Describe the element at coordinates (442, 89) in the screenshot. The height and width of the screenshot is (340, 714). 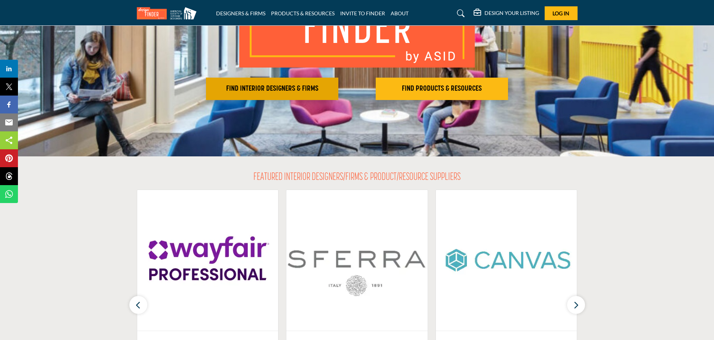
I see `h2: FIND PRODUCTS & RESOURCES` at that location.